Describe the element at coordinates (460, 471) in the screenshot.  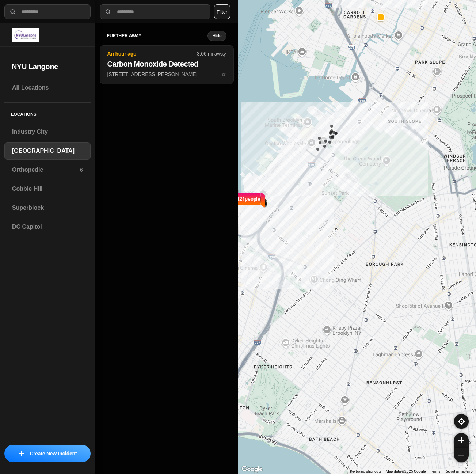
I see `a: Report a map error` at that location.